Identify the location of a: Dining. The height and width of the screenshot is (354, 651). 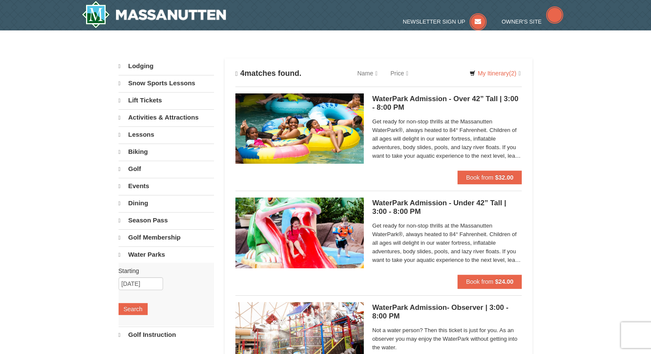
(166, 203).